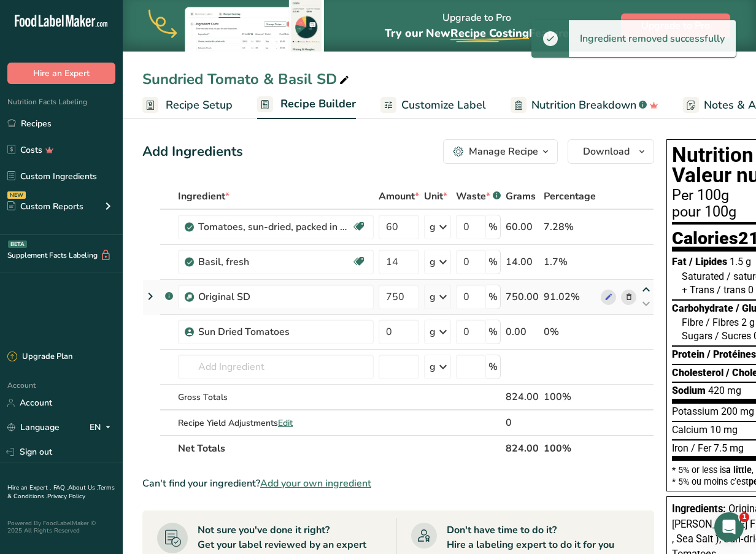  Describe the element at coordinates (610, 151) in the screenshot. I see `button: Download` at that location.